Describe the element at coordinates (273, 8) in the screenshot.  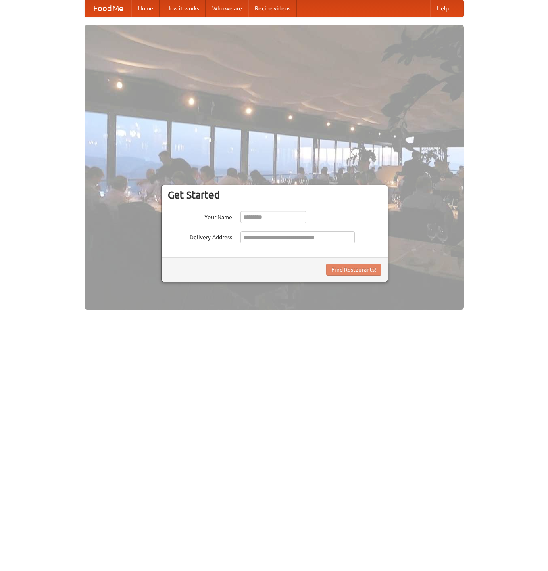
I see `a: Recipe videos` at that location.